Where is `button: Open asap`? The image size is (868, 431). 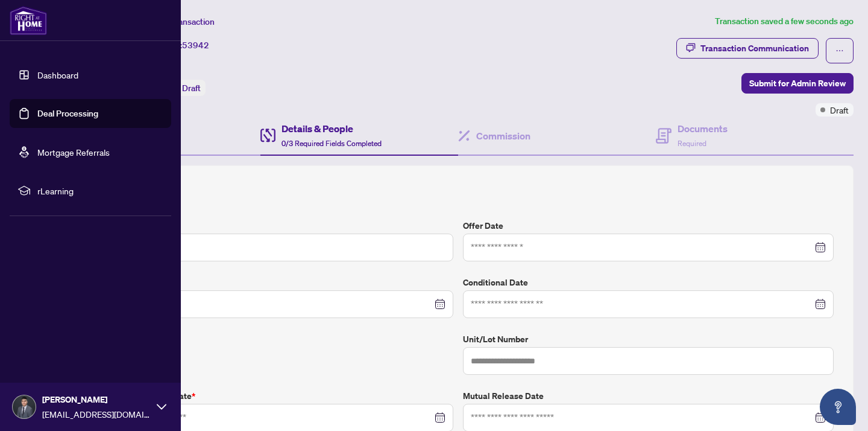
button: Open asap is located at coordinates (838, 407).